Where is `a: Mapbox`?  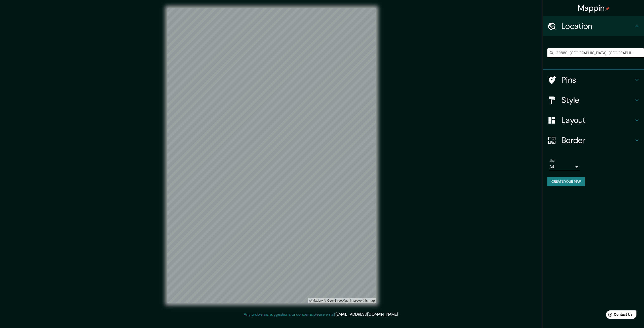
a: Mapbox is located at coordinates (316, 301).